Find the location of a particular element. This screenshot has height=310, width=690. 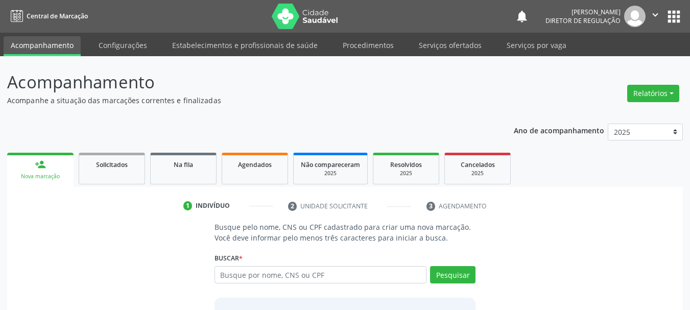

p: Busque pelo nome, CNS ou CPF cadastrado para criar uma nova marcação. Você deve informar pelo men... is located at coordinates (345, 233).